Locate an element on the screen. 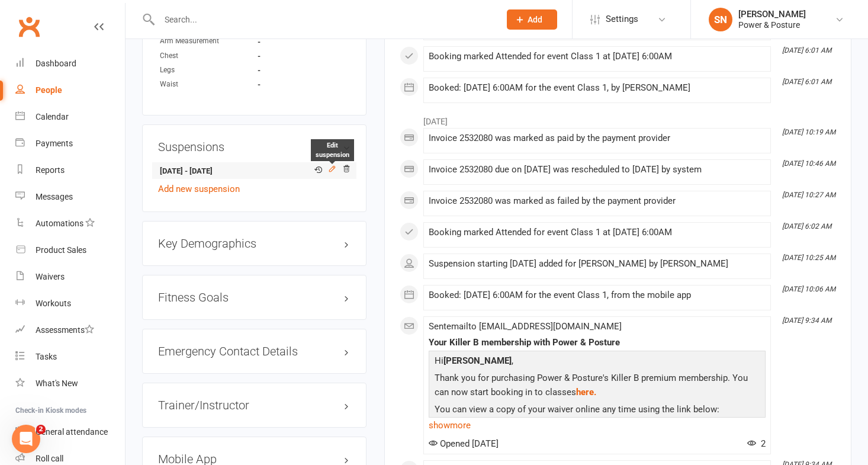 This screenshot has height=465, width=868. div: Dashboard is located at coordinates (56, 63).